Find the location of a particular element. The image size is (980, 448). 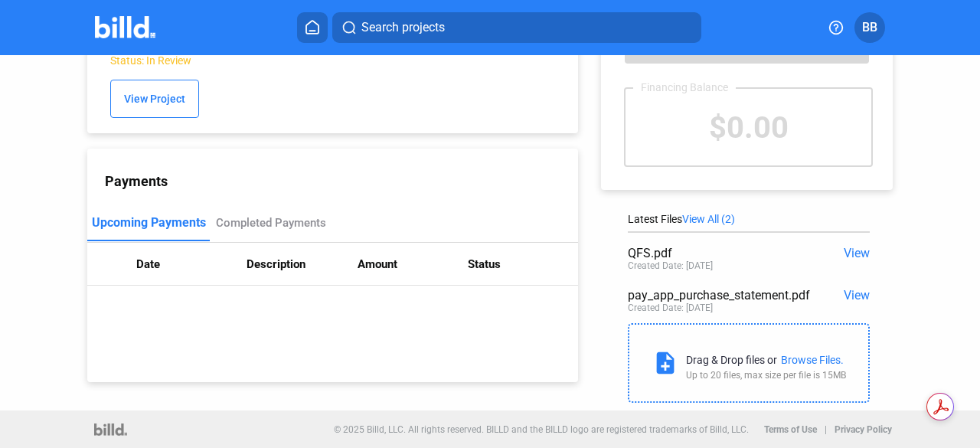

mat-icon: note_add is located at coordinates (666, 363).